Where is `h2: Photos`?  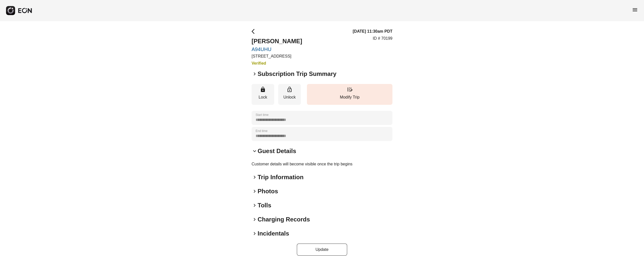
h2: Photos is located at coordinates (268, 191).